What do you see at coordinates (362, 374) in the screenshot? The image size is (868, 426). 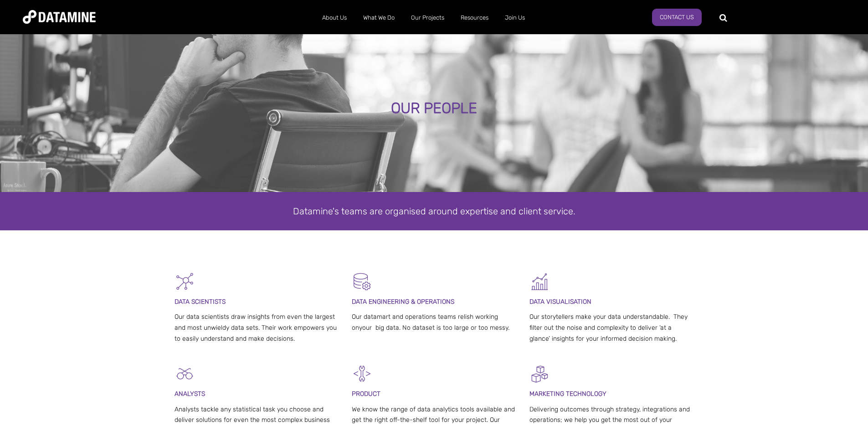 I see `img: Development` at bounding box center [362, 374].